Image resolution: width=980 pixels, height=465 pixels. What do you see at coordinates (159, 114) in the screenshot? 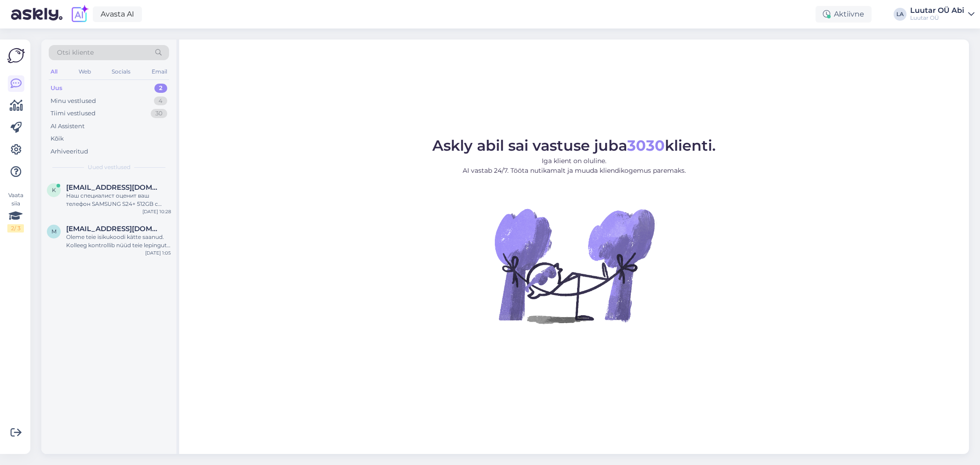
I see `div: 30` at bounding box center [159, 114].